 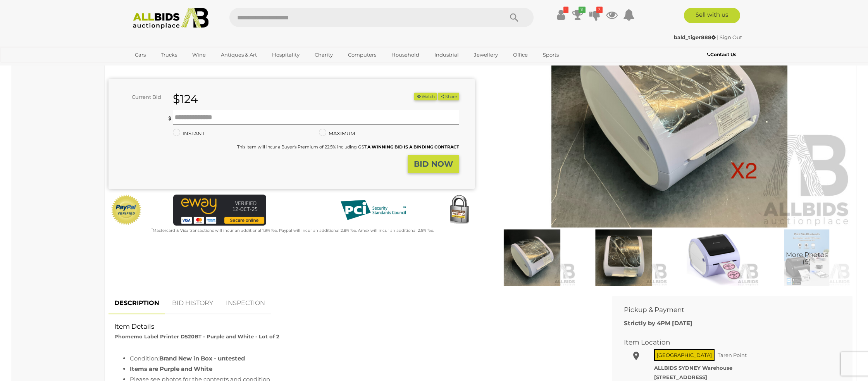 What do you see at coordinates (185, 99) in the screenshot?
I see `strong: $124` at bounding box center [185, 99].